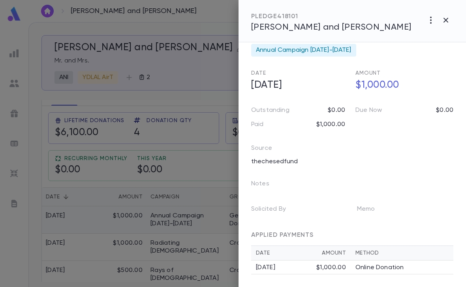 This screenshot has height=287, width=466. Describe the element at coordinates (297, 162) in the screenshot. I see `div: thechesedfund` at that location.